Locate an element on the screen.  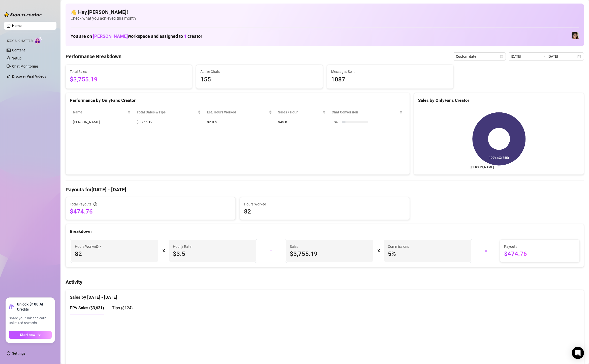
span: Messages Sent is located at coordinates (390, 72).